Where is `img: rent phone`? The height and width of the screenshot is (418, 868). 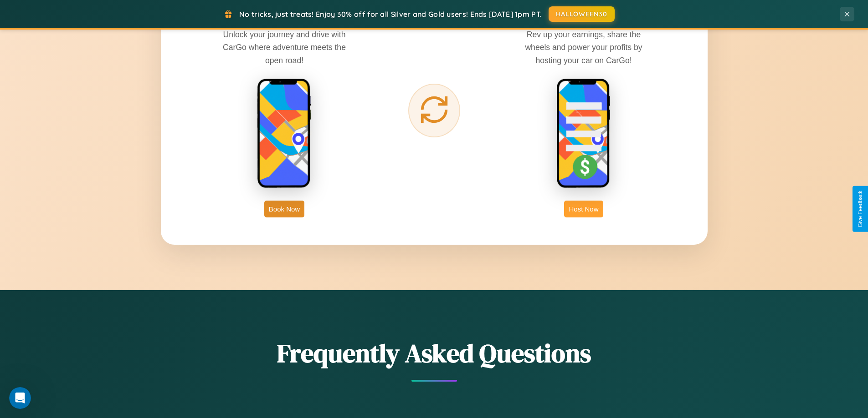
img: rent phone is located at coordinates (284, 134).